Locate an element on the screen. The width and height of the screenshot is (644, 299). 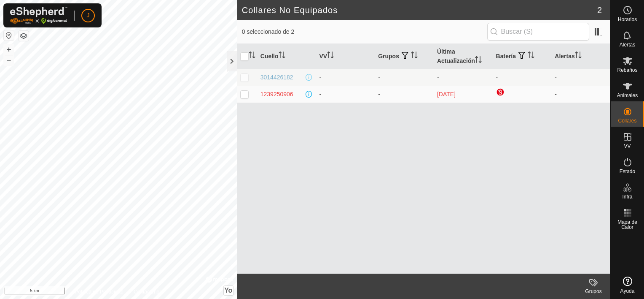
span: Yo is located at coordinates (228, 290).